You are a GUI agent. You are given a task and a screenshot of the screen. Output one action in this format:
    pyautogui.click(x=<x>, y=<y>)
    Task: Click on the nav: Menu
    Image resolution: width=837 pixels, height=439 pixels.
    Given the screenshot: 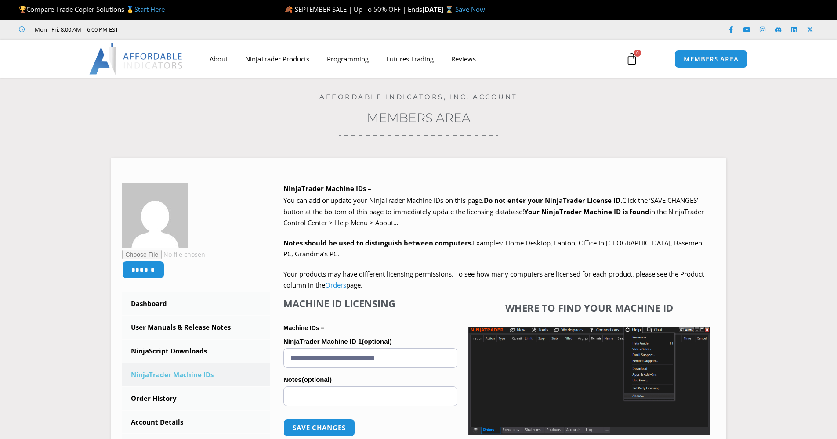 What is the action you would take?
    pyautogui.click(x=408, y=59)
    